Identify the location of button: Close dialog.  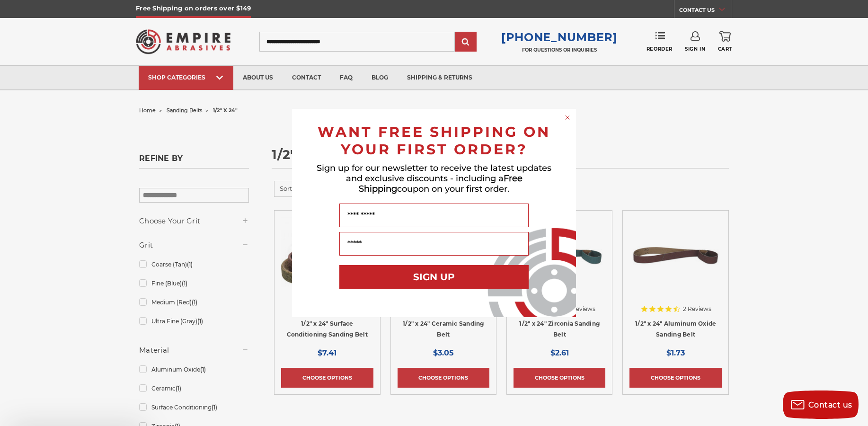
(568, 117).